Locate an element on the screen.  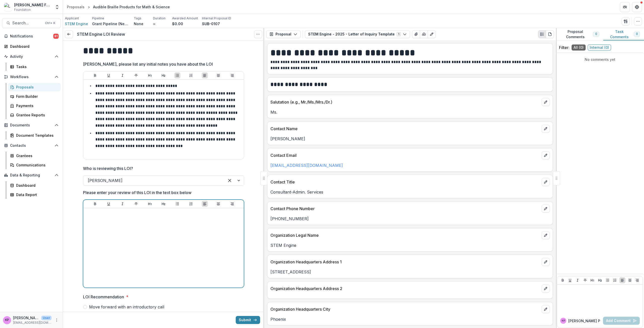
button: Open Workflows is located at coordinates (31, 77).